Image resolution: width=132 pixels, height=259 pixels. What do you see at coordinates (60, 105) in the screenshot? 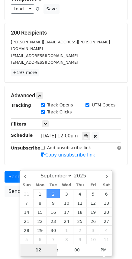
I see `label: Track Opens` at bounding box center [60, 105].